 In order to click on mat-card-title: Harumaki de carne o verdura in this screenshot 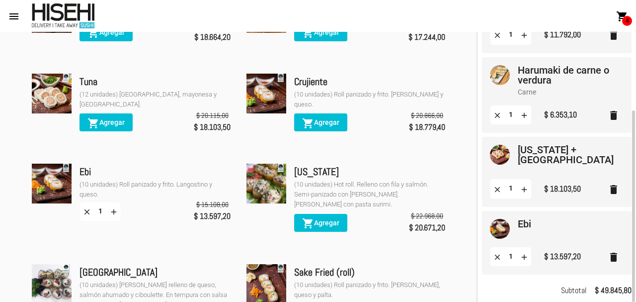, I will do `click(567, 75)`.